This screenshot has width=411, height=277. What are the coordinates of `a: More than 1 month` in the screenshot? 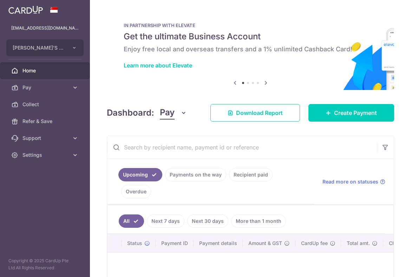 It's located at (259, 221).